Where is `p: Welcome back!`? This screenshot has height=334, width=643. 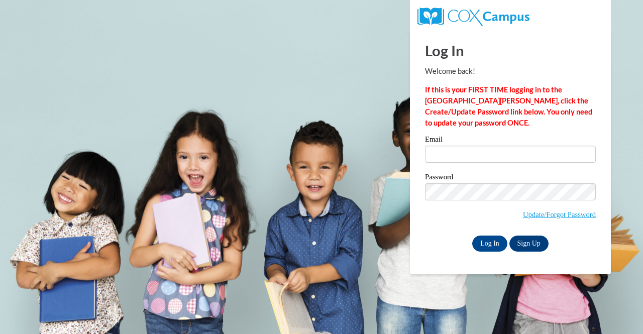 p: Welcome back! is located at coordinates (510, 71).